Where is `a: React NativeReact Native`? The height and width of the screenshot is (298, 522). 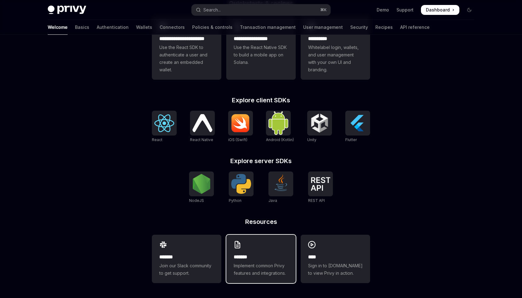
a: React NativeReact Native is located at coordinates (203, 127).